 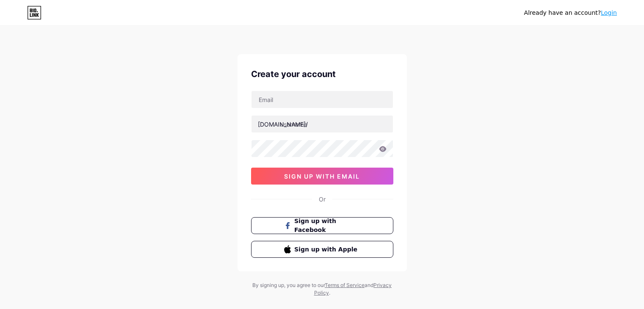 What do you see at coordinates (322, 249) in the screenshot?
I see `a: Sign up with Apple` at bounding box center [322, 249].